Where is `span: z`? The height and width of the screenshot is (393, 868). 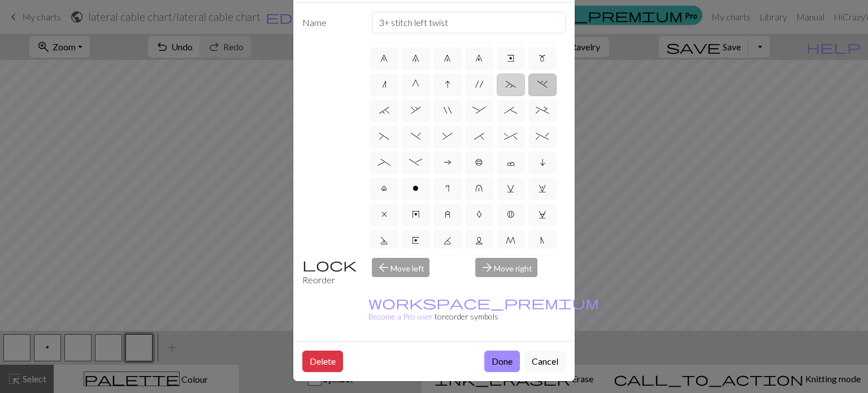
span: z is located at coordinates (448, 214).